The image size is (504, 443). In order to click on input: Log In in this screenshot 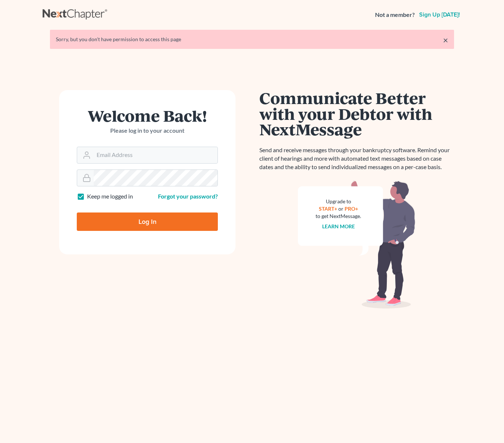, I will do `click(147, 222)`.